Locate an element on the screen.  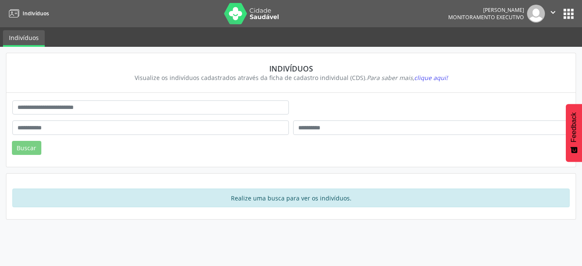
span: Monitoramento Executivo is located at coordinates (486, 17).